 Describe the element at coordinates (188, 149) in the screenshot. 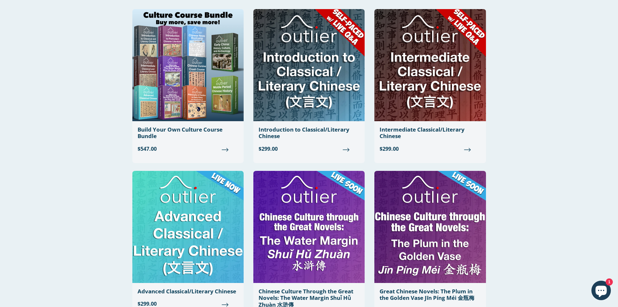

I see `span: $547.00` at that location.